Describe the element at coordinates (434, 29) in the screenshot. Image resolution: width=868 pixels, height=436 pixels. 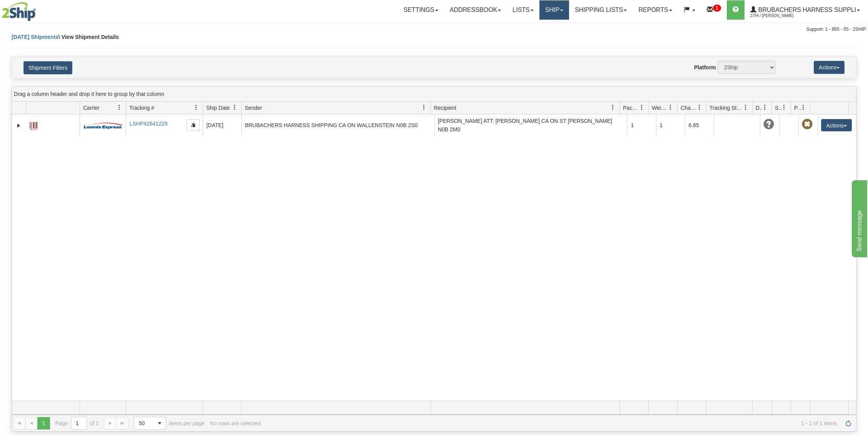
I see `div: Support: 1 - 855 - 55 - 2SHIP` at that location.